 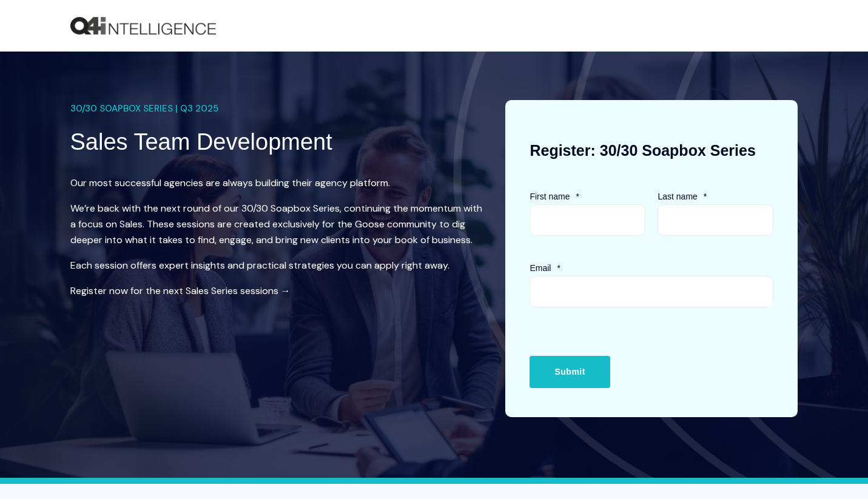 I want to click on span: Email, so click(x=540, y=268).